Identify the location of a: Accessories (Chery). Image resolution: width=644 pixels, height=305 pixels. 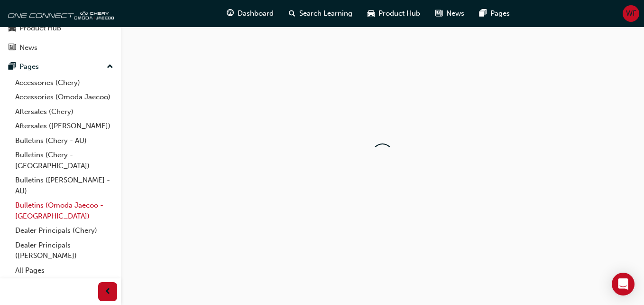
(64, 82).